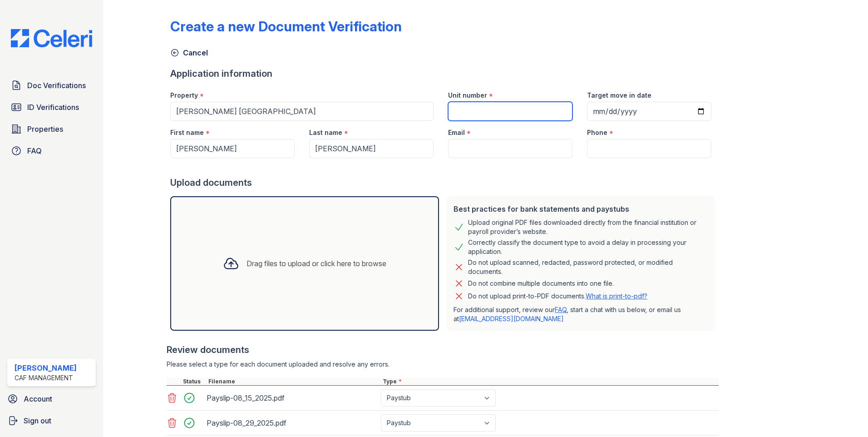  I want to click on a: Account, so click(51, 399).